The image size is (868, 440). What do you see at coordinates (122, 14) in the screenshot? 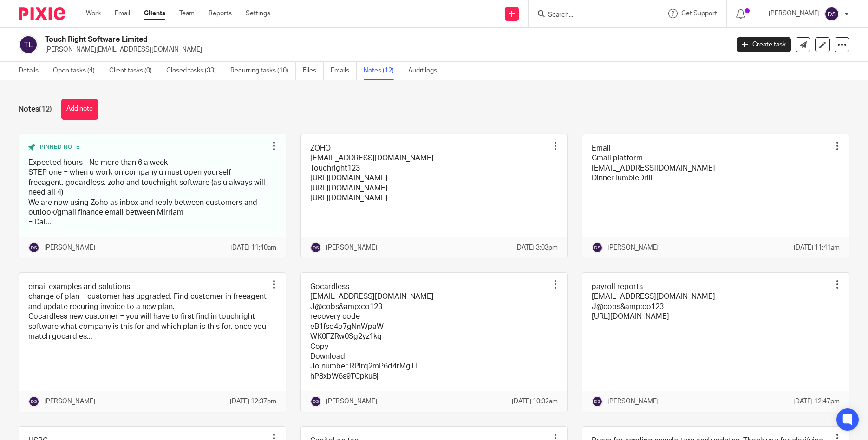
I see `a: Email` at bounding box center [122, 14].